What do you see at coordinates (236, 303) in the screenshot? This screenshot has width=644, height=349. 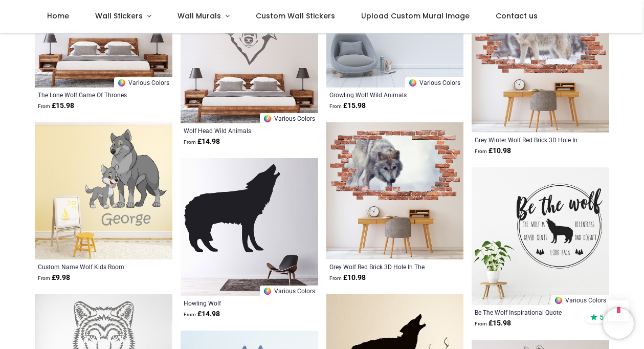 I see `div: Howling Wolf` at bounding box center [236, 303].